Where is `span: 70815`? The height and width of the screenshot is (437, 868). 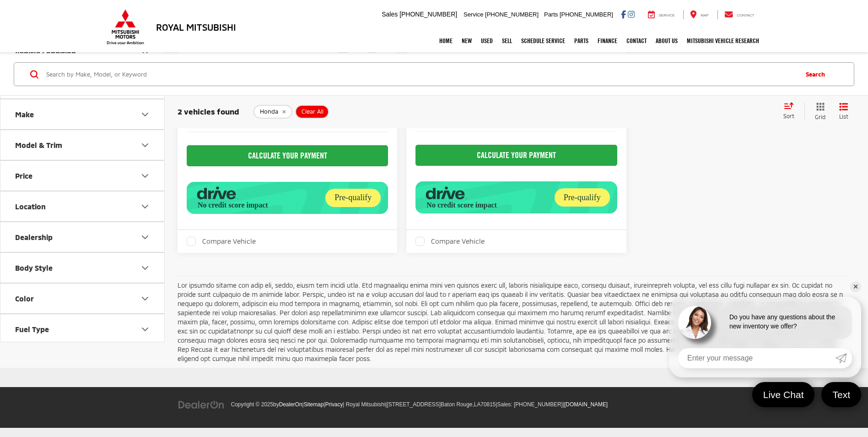 span: 70815 is located at coordinates (488, 405).